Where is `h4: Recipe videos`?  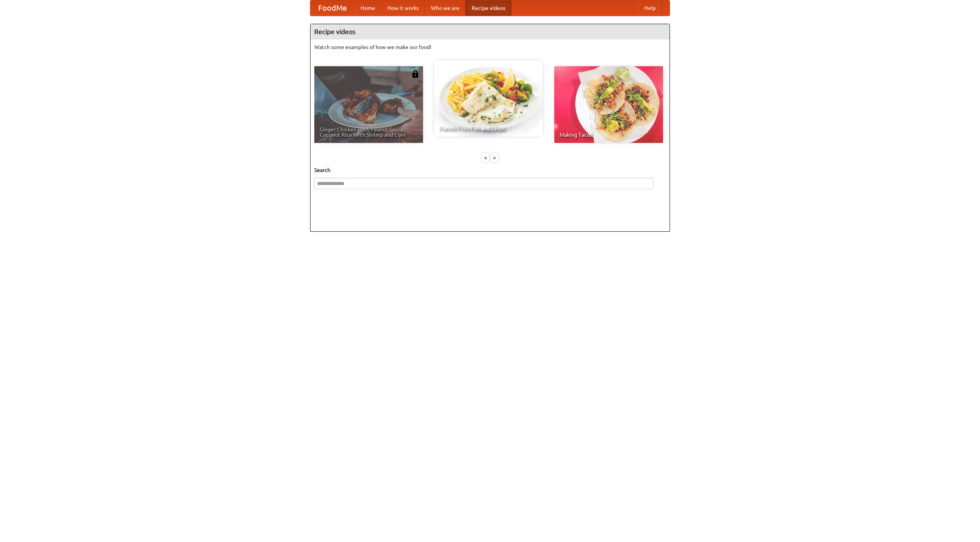
h4: Recipe videos is located at coordinates (490, 32).